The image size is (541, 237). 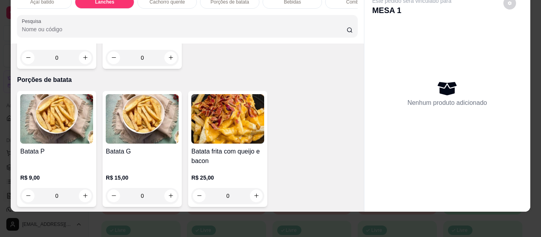 I want to click on h4: Batata G, so click(x=142, y=152).